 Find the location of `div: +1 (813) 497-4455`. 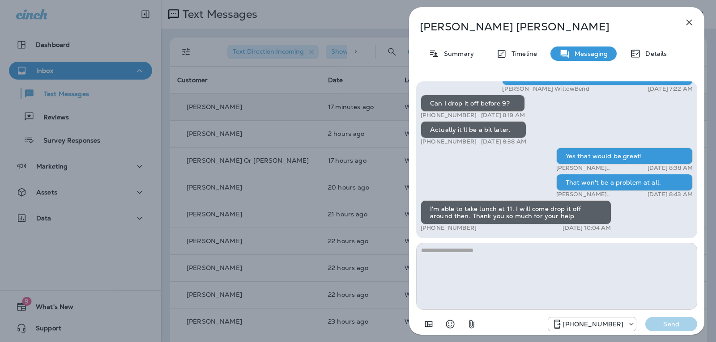

div: +1 (813) 497-4455 is located at coordinates (592, 324).